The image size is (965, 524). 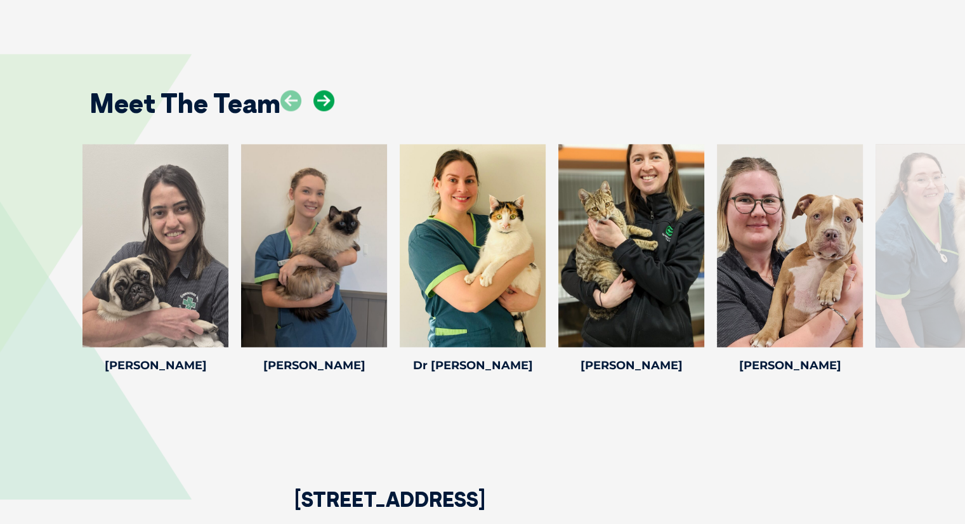 What do you see at coordinates (185, 103) in the screenshot?
I see `h2: Meet The Team` at bounding box center [185, 103].